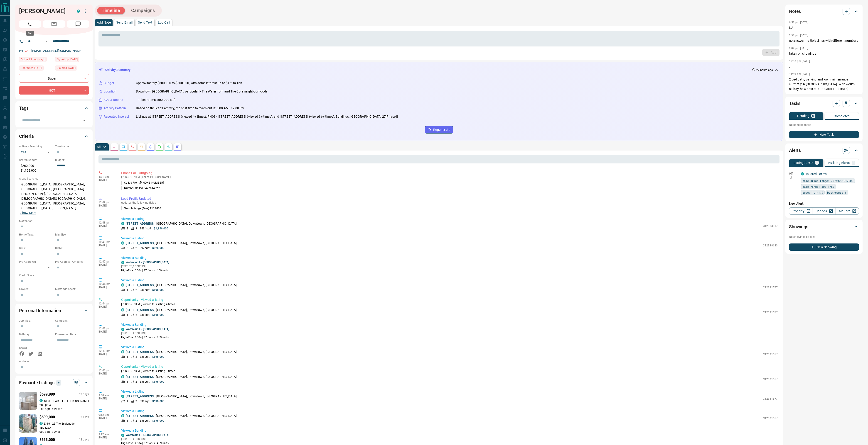 This screenshot has width=868, height=445. Describe the element at coordinates (36, 248) in the screenshot. I see `p: Beds:` at that location.